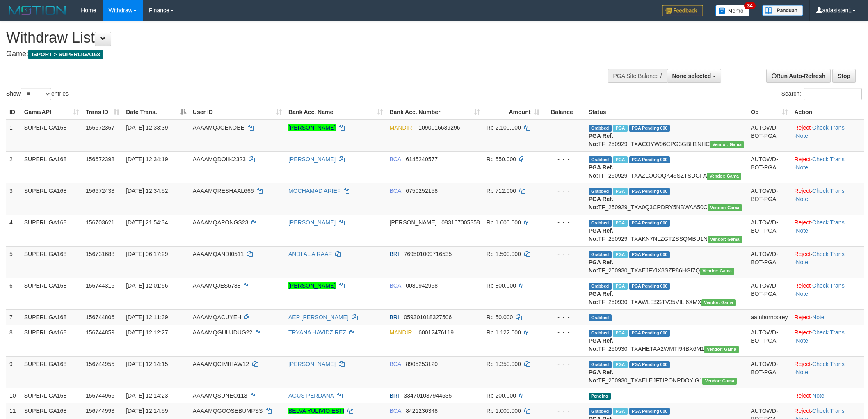 The height and width of the screenshot is (419, 868). What do you see at coordinates (428, 396) in the screenshot?
I see `span: Copy 334701037944535 to clipboard` at bounding box center [428, 396].